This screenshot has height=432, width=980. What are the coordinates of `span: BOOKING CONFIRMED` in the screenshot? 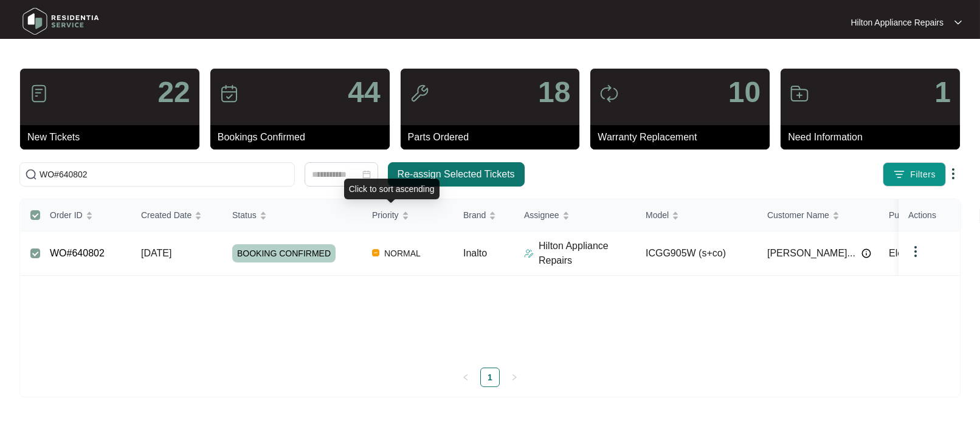 It's located at (284, 254).